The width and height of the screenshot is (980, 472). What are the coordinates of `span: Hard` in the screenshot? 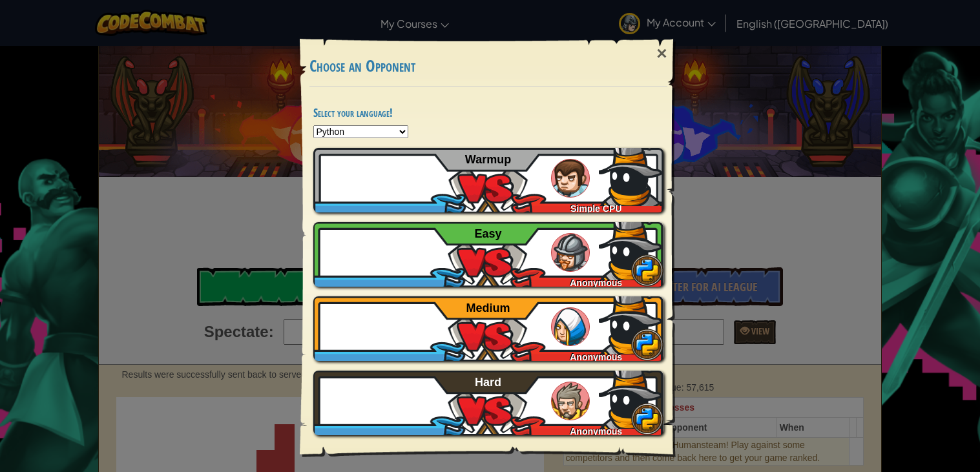 It's located at (488, 383).